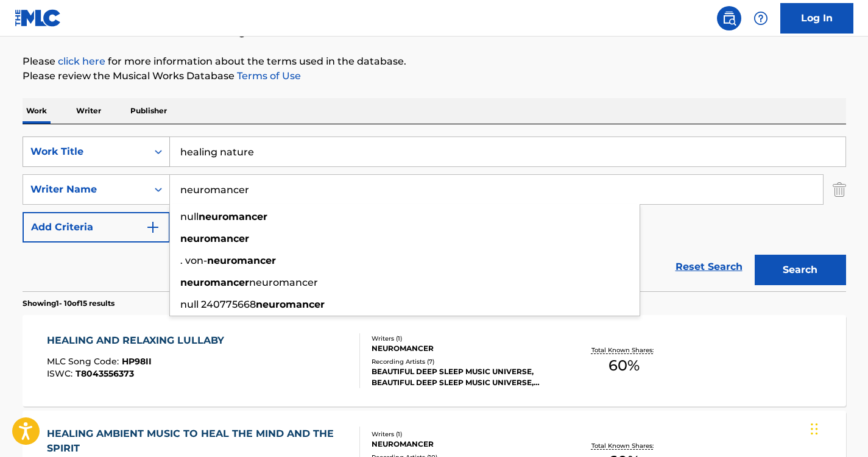 Image resolution: width=868 pixels, height=457 pixels. I want to click on span: HP98II, so click(136, 362).